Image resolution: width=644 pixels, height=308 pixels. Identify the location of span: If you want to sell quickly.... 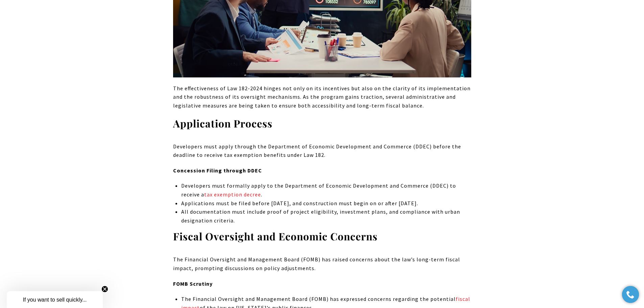
(55, 300).